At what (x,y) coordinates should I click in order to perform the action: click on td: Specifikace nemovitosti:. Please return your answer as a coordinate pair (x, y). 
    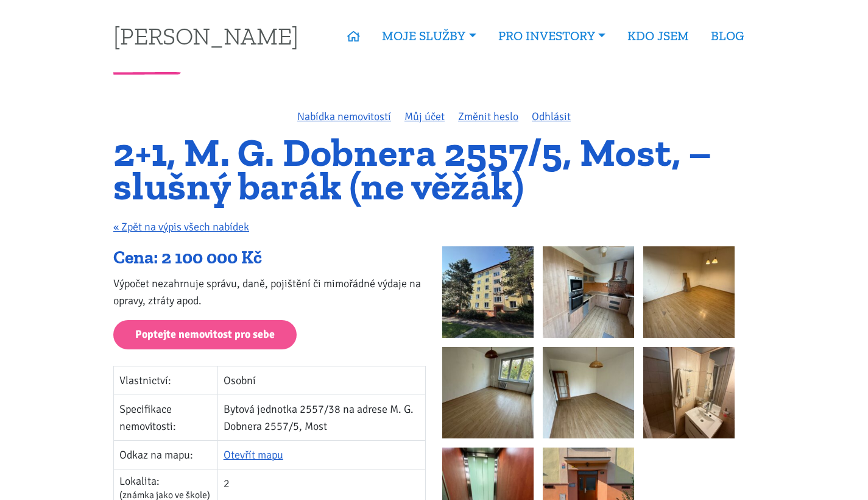
    Looking at the image, I should click on (166, 417).